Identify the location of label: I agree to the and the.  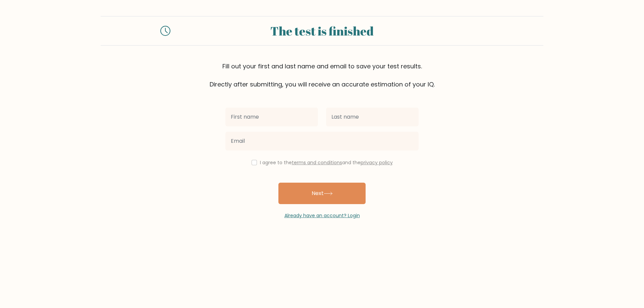
(326, 163).